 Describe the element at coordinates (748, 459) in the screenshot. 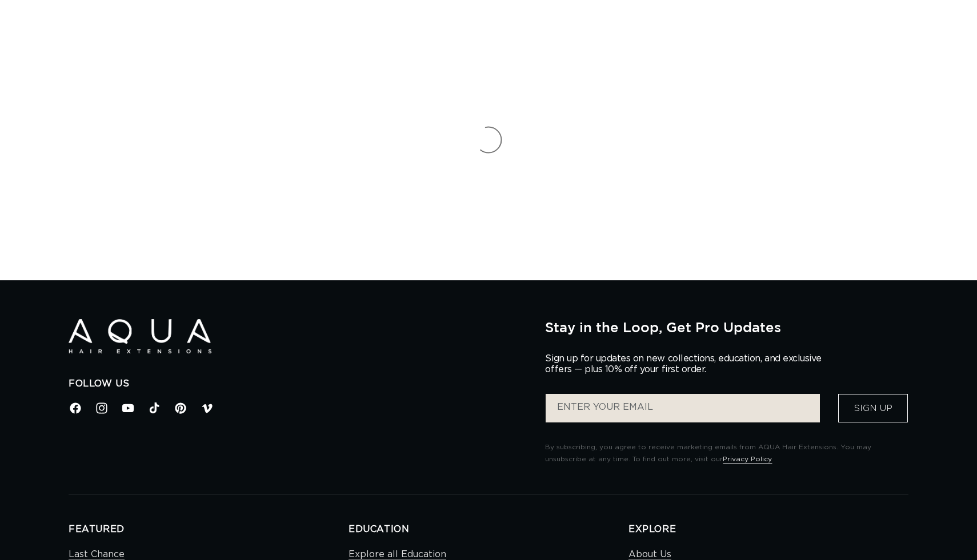

I see `a: Privacy Policy` at that location.